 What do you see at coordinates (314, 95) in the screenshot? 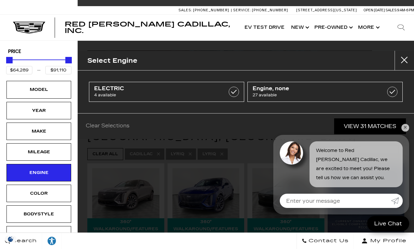
I see `span: 27 available` at bounding box center [314, 95].